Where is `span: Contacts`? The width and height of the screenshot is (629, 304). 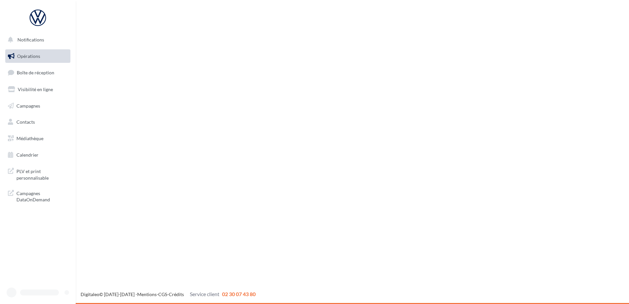
span: Contacts is located at coordinates (26, 122).